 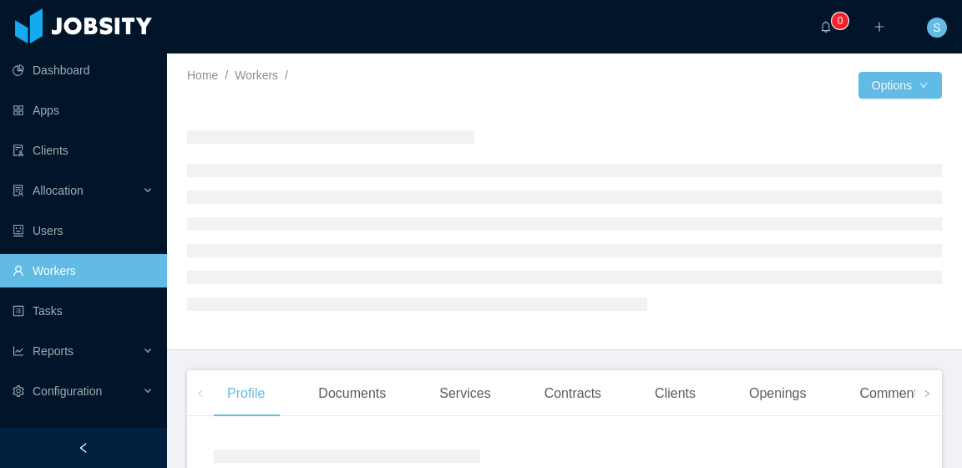 I want to click on i: icon: bell, so click(x=826, y=27).